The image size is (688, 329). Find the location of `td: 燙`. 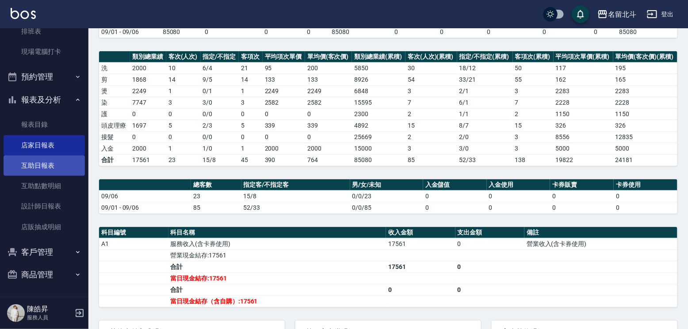

td: 燙 is located at coordinates (114, 91).